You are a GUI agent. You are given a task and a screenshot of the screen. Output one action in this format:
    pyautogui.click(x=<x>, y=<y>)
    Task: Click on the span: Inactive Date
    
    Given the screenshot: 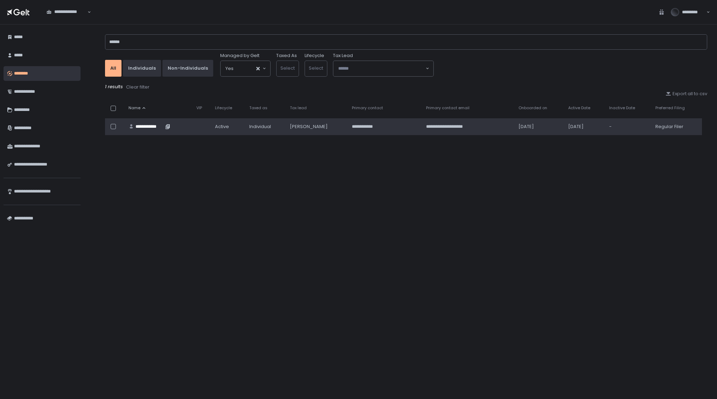 What is the action you would take?
    pyautogui.click(x=622, y=108)
    